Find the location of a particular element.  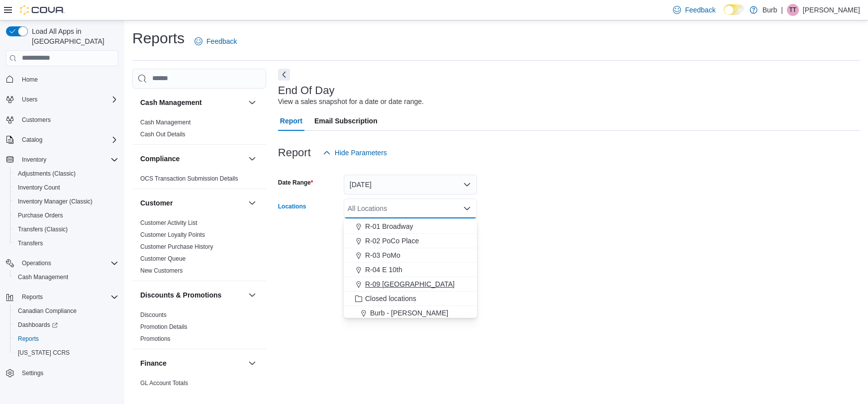

button: Canadian Compliance is located at coordinates (66, 311).